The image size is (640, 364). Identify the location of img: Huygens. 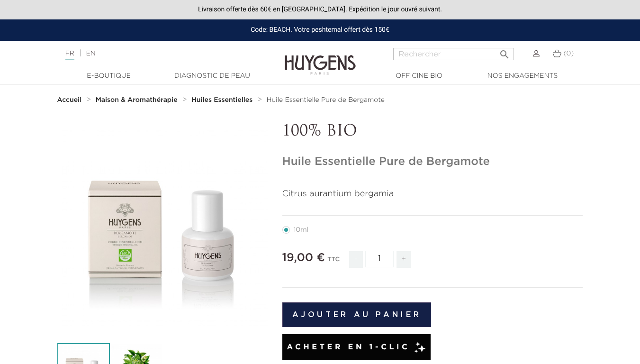
(320, 58).